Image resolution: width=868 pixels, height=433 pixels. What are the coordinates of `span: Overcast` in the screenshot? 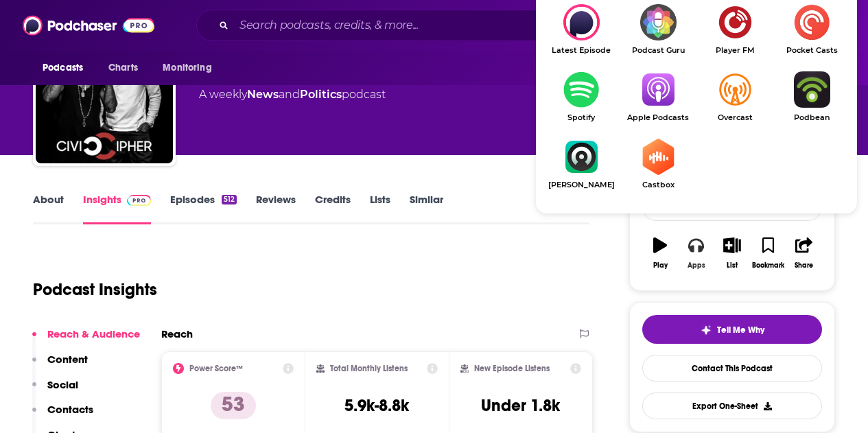 It's located at (734, 117).